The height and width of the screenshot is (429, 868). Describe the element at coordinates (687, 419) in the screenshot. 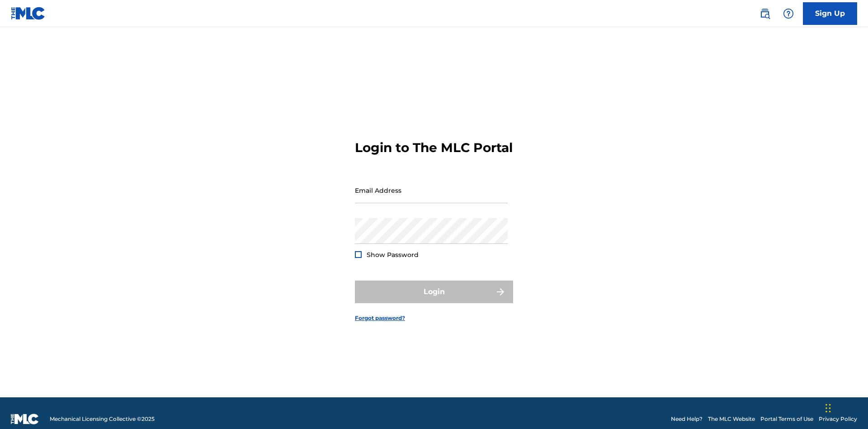

I see `a: Need Help?` at that location.